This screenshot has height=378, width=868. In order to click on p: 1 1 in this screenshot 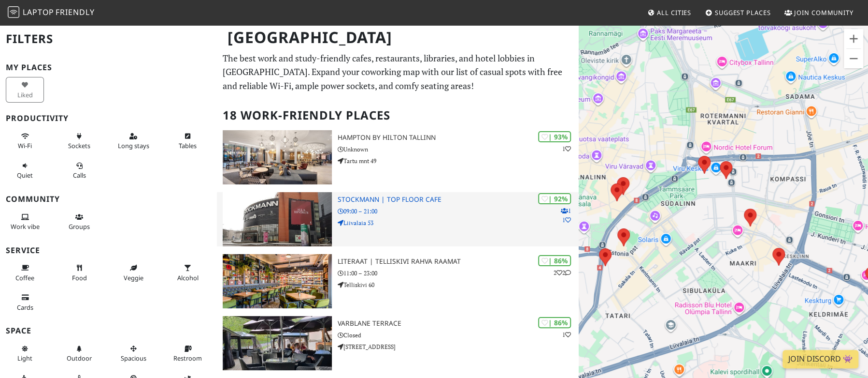, I will do `click(566, 215)`.